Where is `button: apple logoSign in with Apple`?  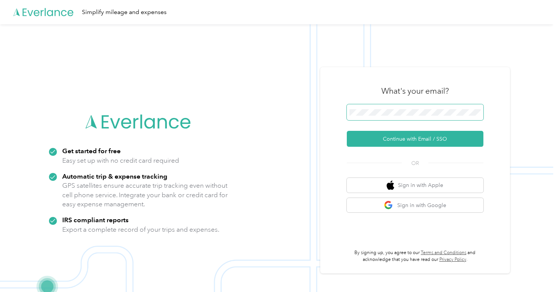 button: apple logoSign in with Apple is located at coordinates (415, 185).